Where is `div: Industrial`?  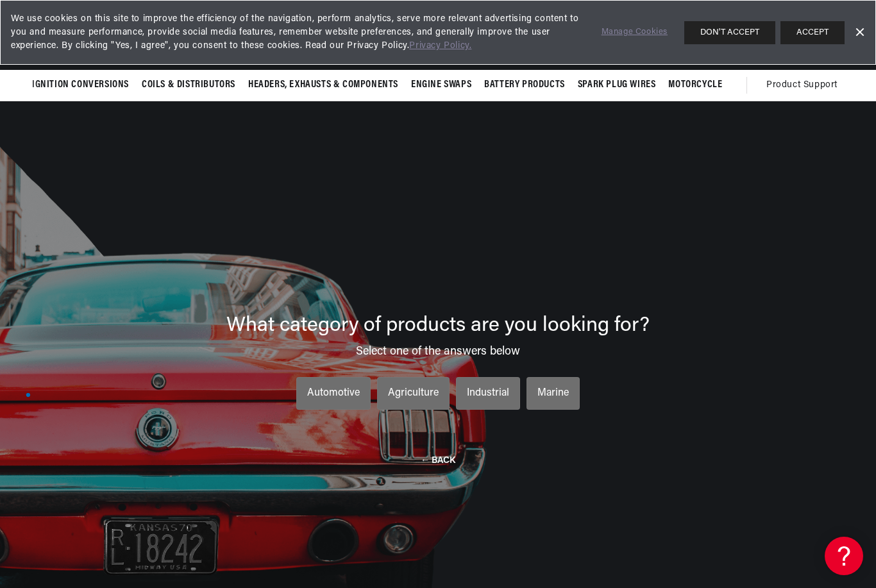 div: Industrial is located at coordinates (488, 394).